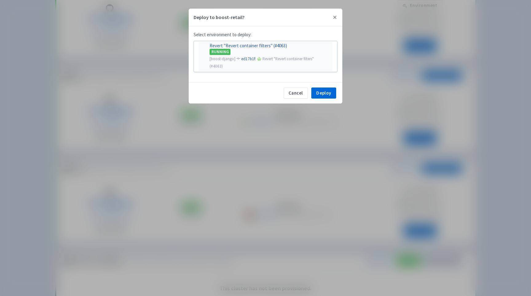 This screenshot has width=531, height=296. Describe the element at coordinates (223, 59) in the screenshot. I see `span: [boost-django]` at that location.